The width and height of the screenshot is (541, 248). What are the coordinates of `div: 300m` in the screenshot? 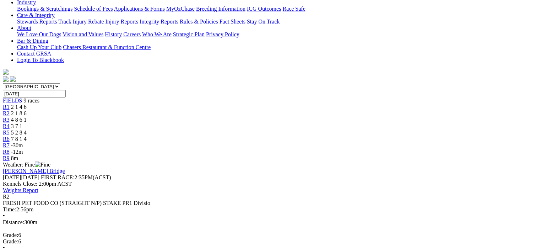 It's located at (270, 222).